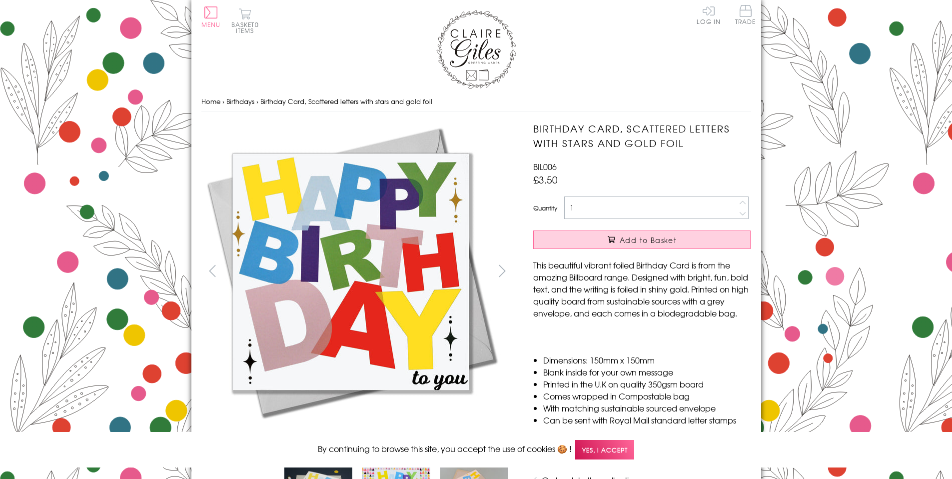  Describe the element at coordinates (647, 360) in the screenshot. I see `li: Dimensions: 150mm x 150mm` at that location.